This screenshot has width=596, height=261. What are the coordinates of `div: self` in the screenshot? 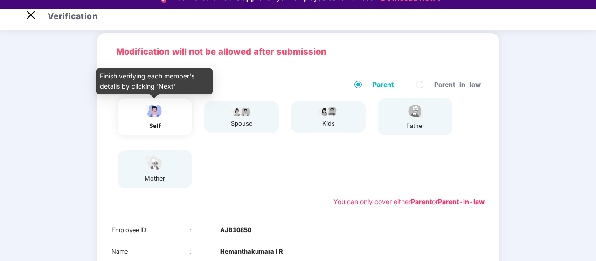 It's located at (155, 126).